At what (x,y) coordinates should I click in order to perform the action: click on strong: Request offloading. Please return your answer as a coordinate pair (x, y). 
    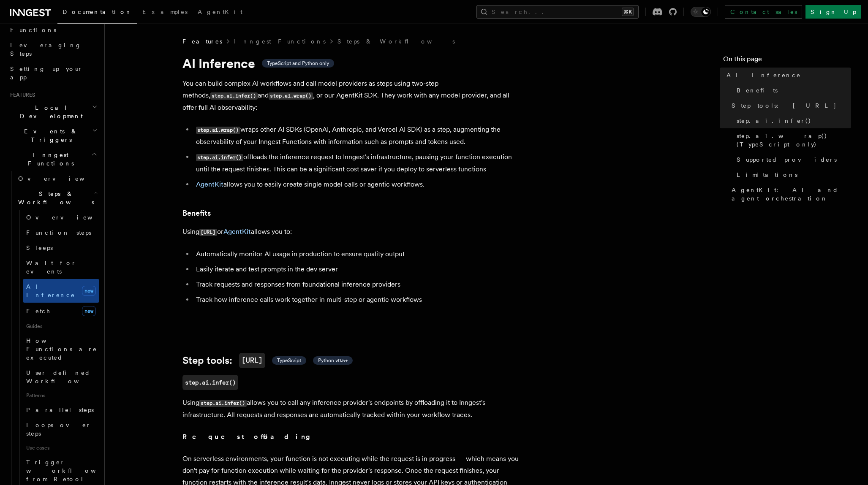
    Looking at the image, I should click on (249, 437).